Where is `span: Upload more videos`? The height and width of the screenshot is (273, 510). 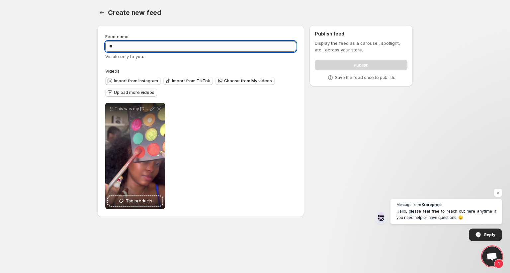
span: Upload more videos is located at coordinates (134, 93).